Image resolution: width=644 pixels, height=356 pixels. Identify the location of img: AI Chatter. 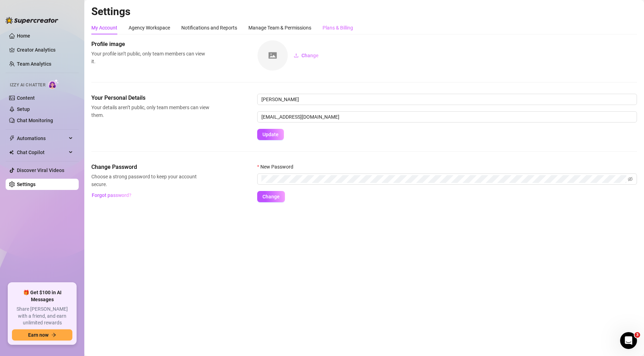
(53, 84).